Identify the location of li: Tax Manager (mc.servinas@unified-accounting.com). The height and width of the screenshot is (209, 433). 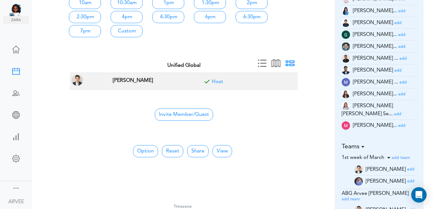
(380, 110).